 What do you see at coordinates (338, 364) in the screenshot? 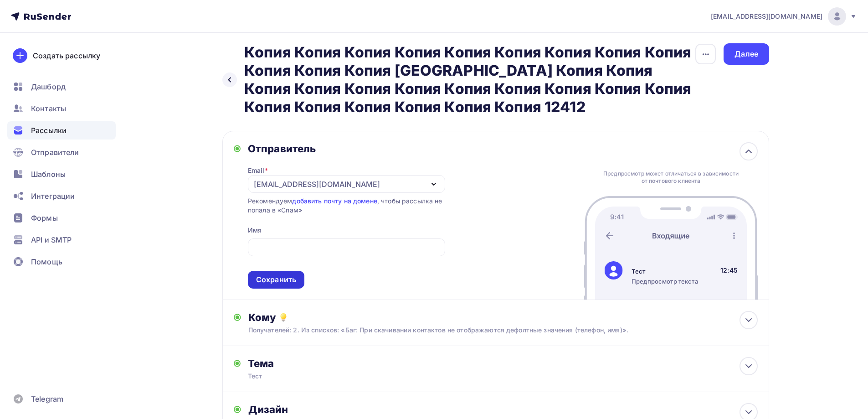
I see `div: Тема` at bounding box center [338, 364].